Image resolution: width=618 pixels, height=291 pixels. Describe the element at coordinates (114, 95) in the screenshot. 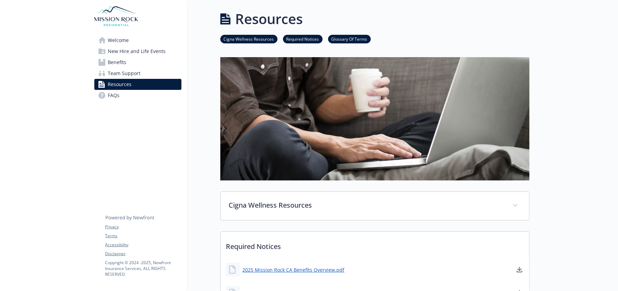

I see `span: FAQs` at that location.